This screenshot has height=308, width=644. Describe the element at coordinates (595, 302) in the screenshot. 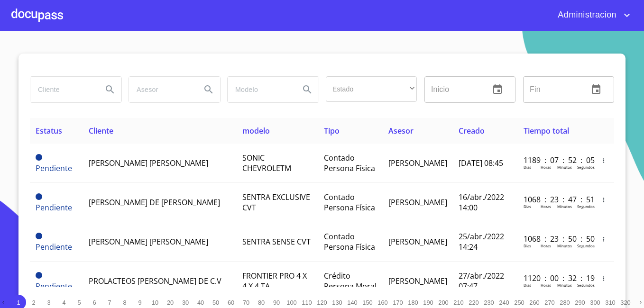

I see `span: 300` at that location.